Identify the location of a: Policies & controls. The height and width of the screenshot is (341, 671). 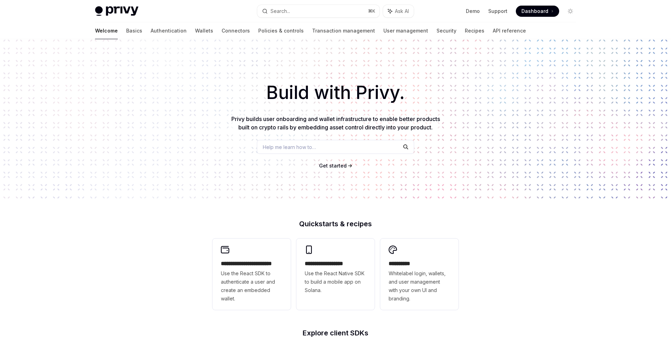
(281, 31).